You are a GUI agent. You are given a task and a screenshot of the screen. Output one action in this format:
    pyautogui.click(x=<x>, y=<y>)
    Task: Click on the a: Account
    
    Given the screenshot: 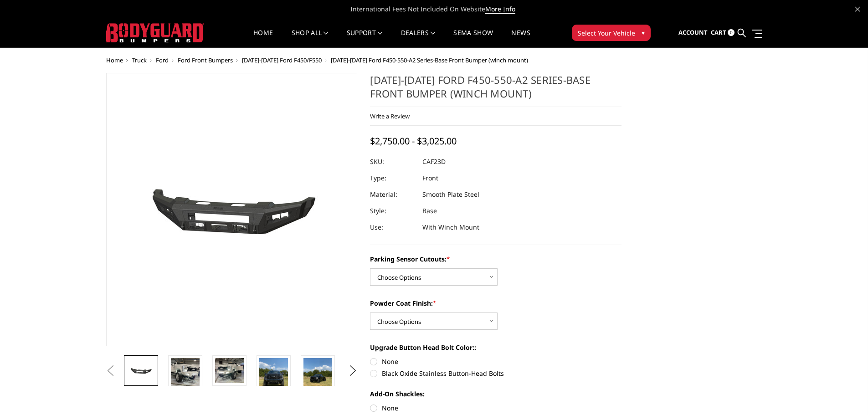 What is the action you would take?
    pyautogui.click(x=693, y=33)
    